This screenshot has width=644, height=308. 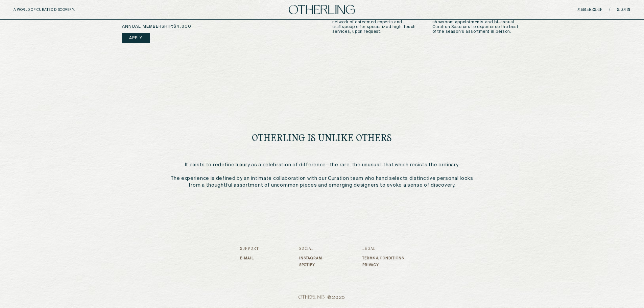 I want to click on h3: Legal, so click(x=383, y=249).